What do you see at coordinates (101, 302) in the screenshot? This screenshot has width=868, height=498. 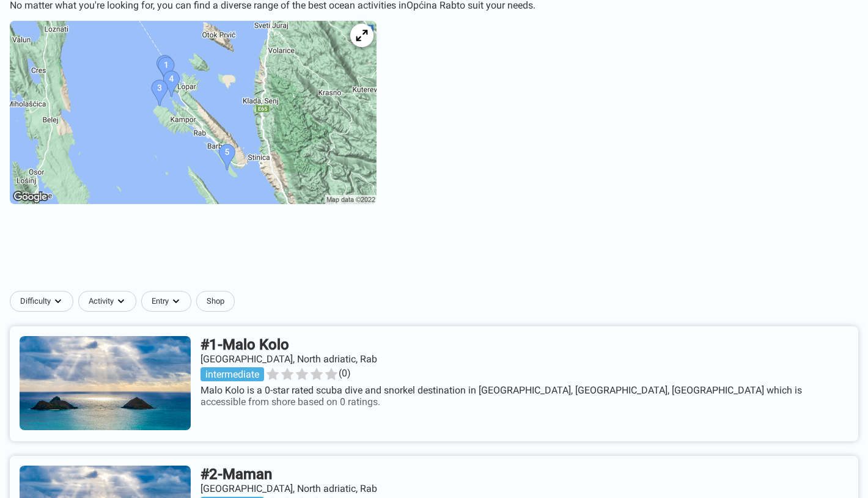 I see `span: Activity` at bounding box center [101, 302].